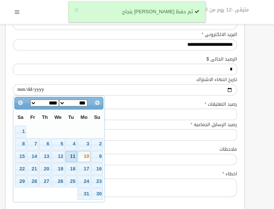 This screenshot has height=209, width=274. What do you see at coordinates (58, 181) in the screenshot?
I see `a: 26` at bounding box center [58, 181].